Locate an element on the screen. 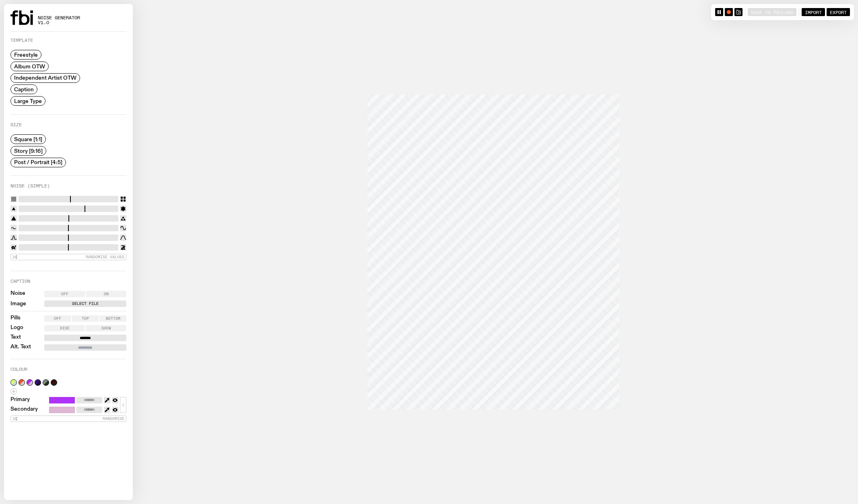 The height and width of the screenshot is (504, 858). span: Randomise Values is located at coordinates (105, 257).